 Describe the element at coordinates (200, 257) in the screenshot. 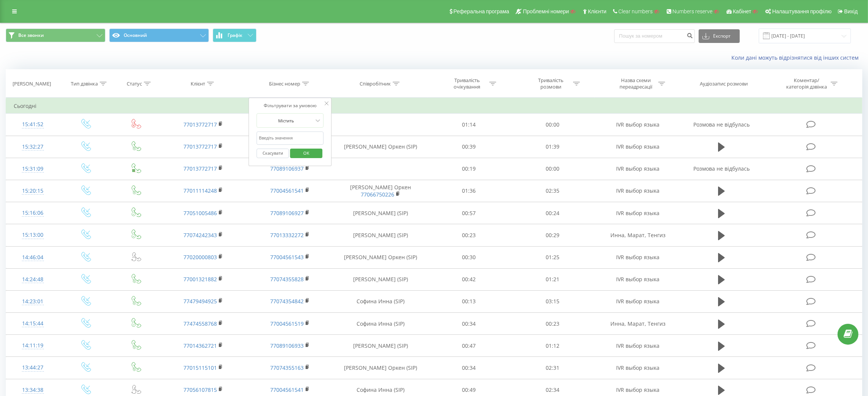

I see `a: 77020000803` at that location.